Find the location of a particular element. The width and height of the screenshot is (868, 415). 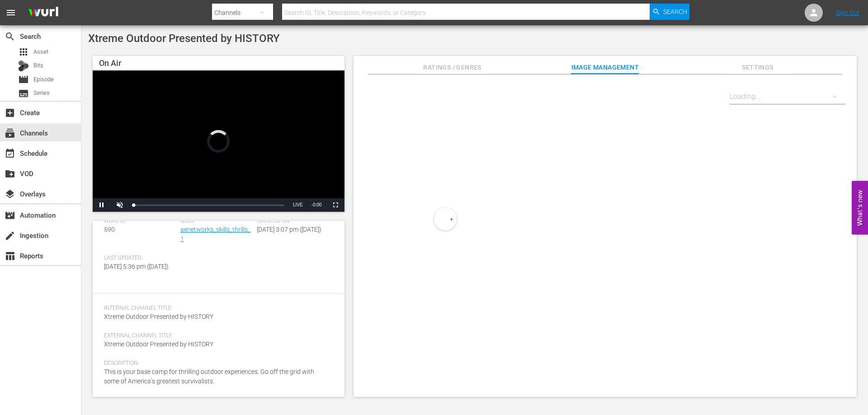

a: aenetworks_skills_thrills_1 is located at coordinates (215, 234).